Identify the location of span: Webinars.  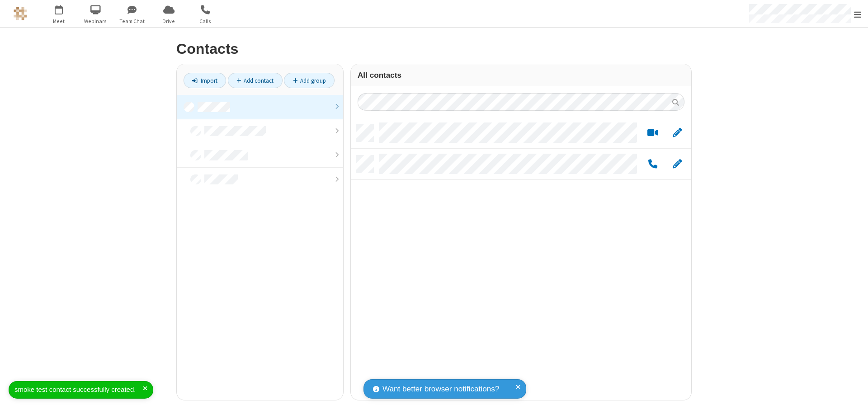
(95, 21).